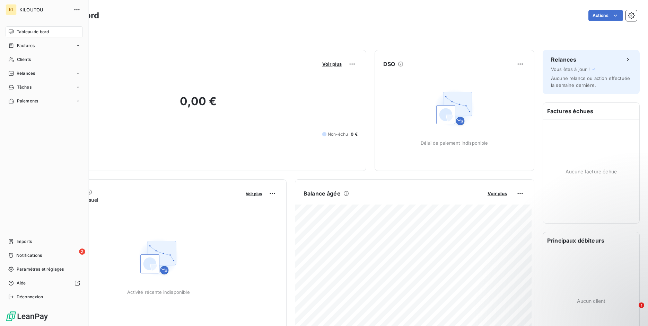 The width and height of the screenshot is (648, 326). I want to click on div: KI, so click(11, 10).